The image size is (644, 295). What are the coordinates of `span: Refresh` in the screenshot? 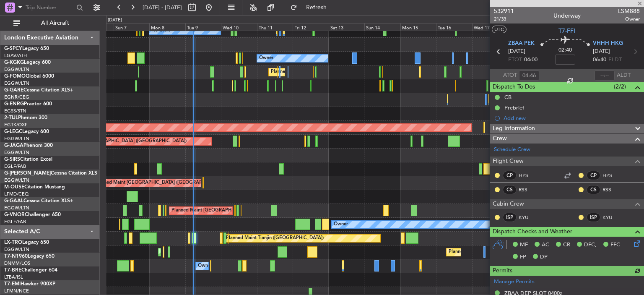 It's located at (317, 7).